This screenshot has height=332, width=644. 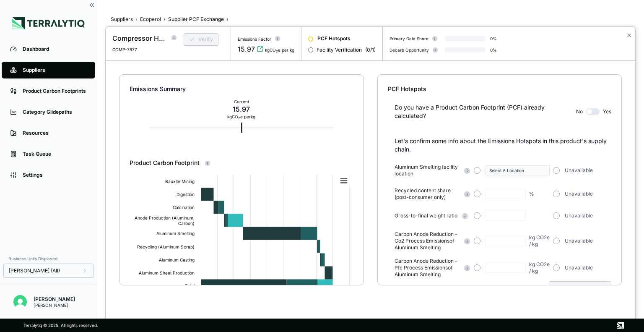 I want to click on div: Do you have a Product Carbon Footprint (PCF) already calculated?, so click(x=483, y=112).